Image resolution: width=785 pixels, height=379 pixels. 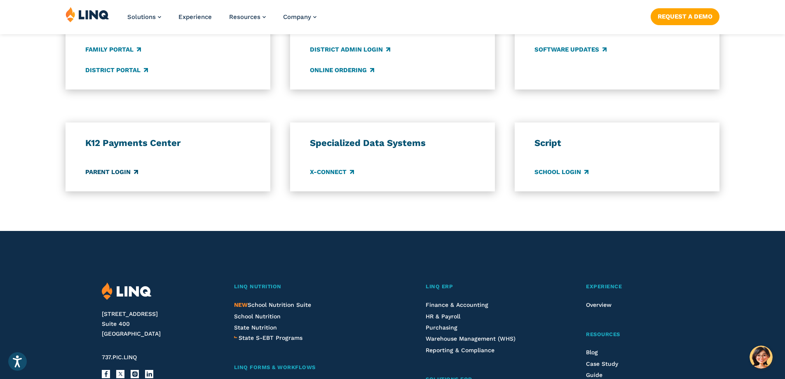 What do you see at coordinates (598, 304) in the screenshot?
I see `span: Overview` at bounding box center [598, 304].